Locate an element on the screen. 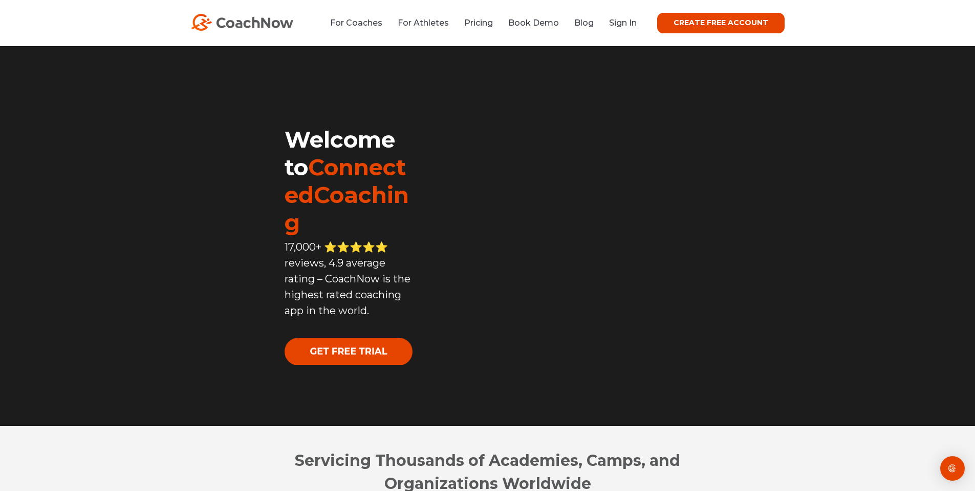  a: Blog is located at coordinates (584, 23).